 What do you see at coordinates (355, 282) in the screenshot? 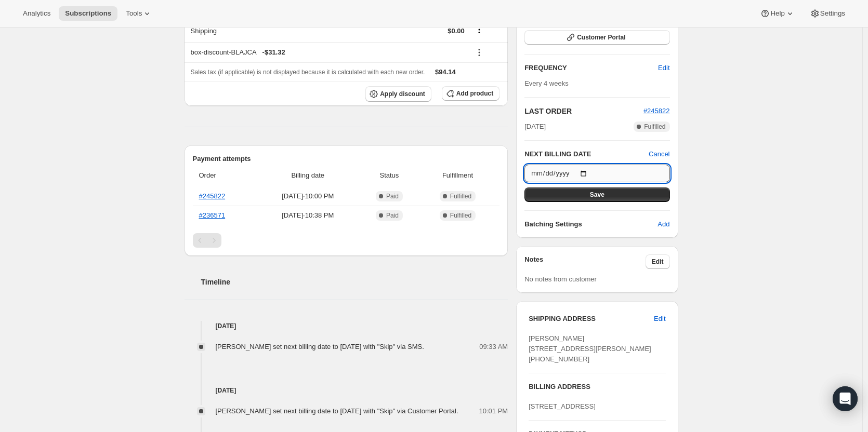
I see `h2: Timeline` at bounding box center [355, 282].